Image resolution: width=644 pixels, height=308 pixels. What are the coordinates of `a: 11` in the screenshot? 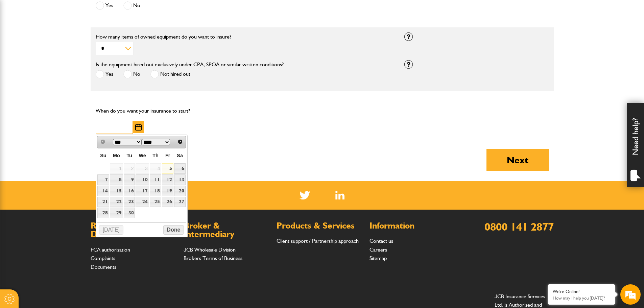 It's located at (156, 179).